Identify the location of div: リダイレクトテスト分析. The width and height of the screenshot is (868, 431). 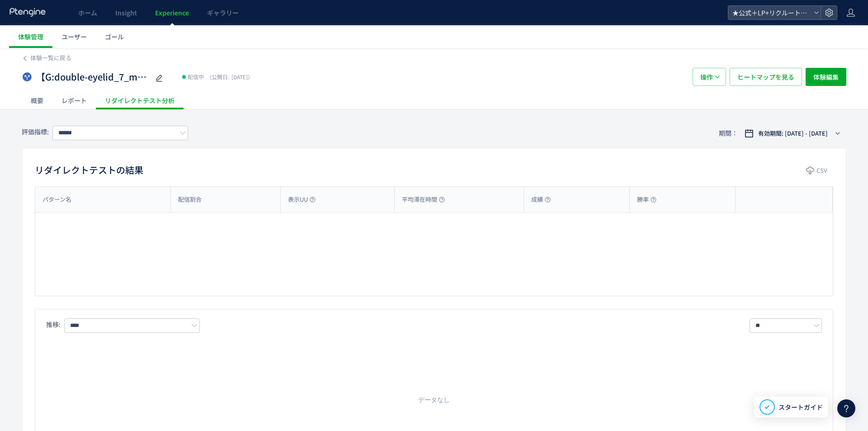
(140, 101).